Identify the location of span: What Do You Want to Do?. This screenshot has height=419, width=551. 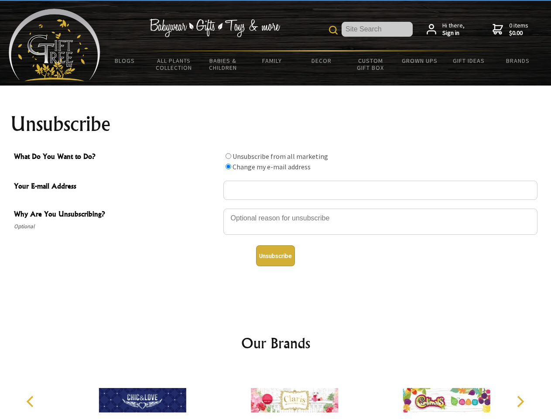
(116, 157).